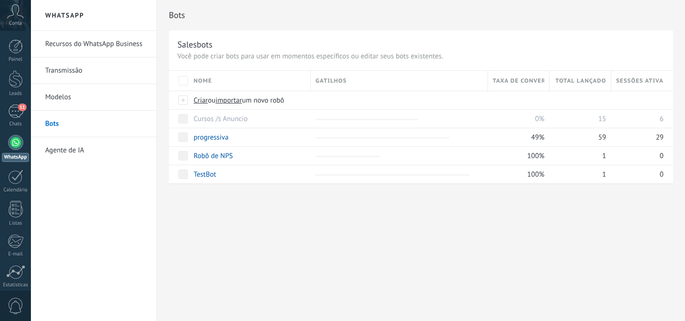  What do you see at coordinates (16, 285) in the screenshot?
I see `div: Estatísticas` at bounding box center [16, 285].